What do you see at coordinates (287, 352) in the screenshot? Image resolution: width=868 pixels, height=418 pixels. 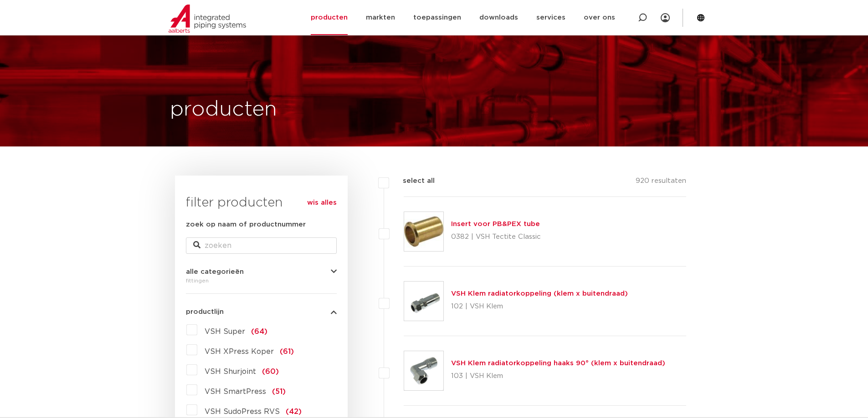 I see `span: (61)` at bounding box center [287, 352].